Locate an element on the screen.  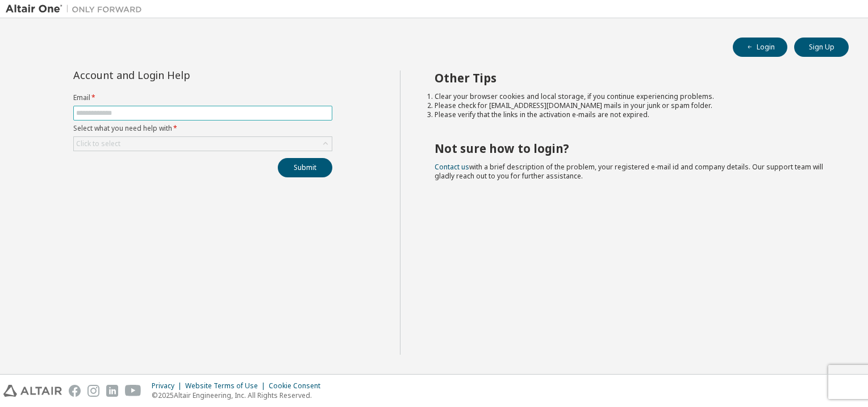
label: Email is located at coordinates (203, 98).